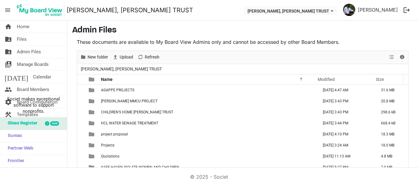 This screenshot has width=418, height=186. Describe the element at coordinates (391, 101) in the screenshot. I see `td: 20.8 MB is template cell column header Size` at that location.